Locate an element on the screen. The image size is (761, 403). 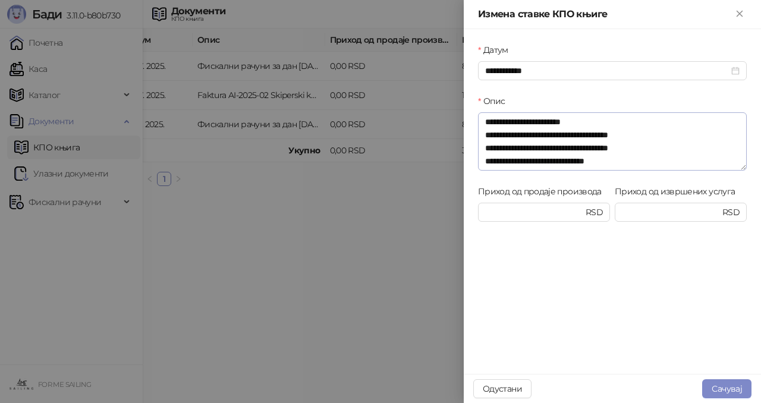
label: Приход од извршених услуга is located at coordinates (678, 191).